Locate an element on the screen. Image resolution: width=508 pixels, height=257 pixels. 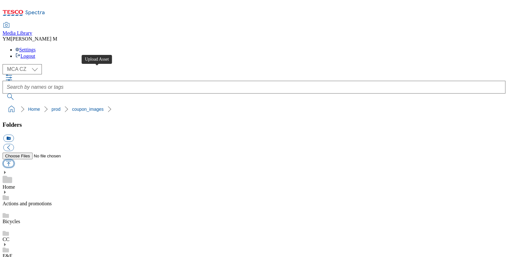
a: coupon_images is located at coordinates (87, 109).